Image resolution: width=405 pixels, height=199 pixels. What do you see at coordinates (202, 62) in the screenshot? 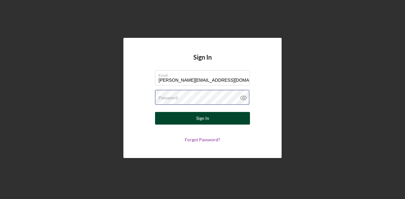
I see `h4: Sign In` at bounding box center [202, 62].